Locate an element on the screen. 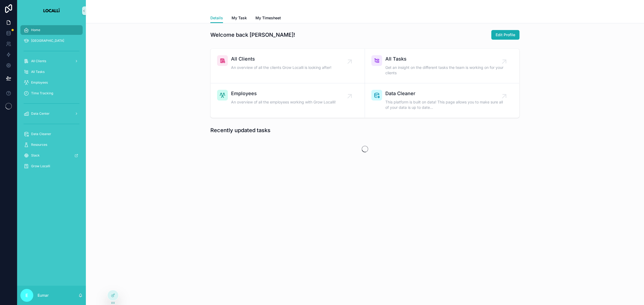 Image resolution: width=644 pixels, height=305 pixels. a: EmployeesAn overview of all the employees working with Grow Localli! is located at coordinates (287, 100).